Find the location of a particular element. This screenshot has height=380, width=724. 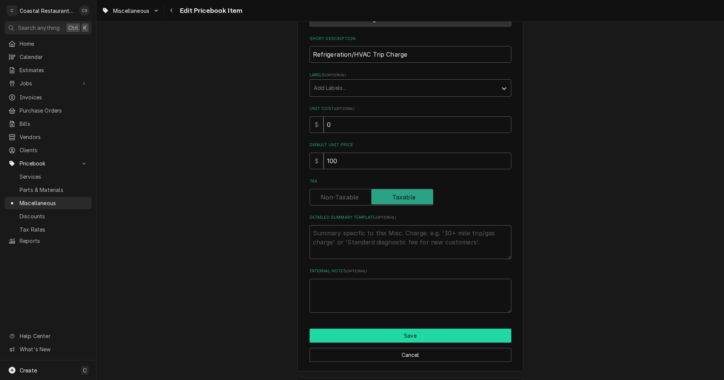

span: Purchase Orders is located at coordinates (54, 110).